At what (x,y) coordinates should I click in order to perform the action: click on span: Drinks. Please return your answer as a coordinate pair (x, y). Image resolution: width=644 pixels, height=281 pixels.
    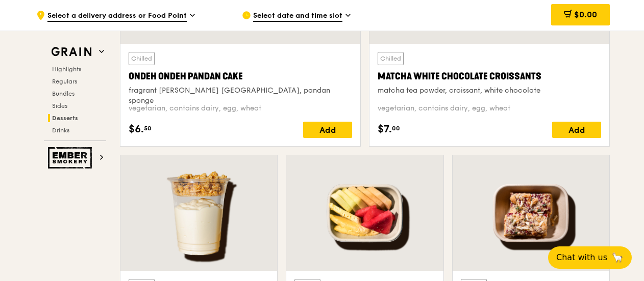
    Looking at the image, I should click on (61, 131).